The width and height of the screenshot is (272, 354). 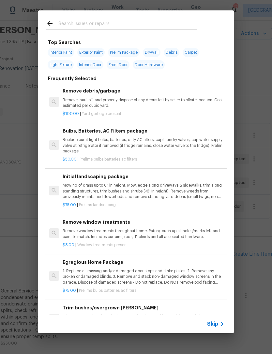 I want to click on input: Search issues or repairs, so click(x=127, y=24).